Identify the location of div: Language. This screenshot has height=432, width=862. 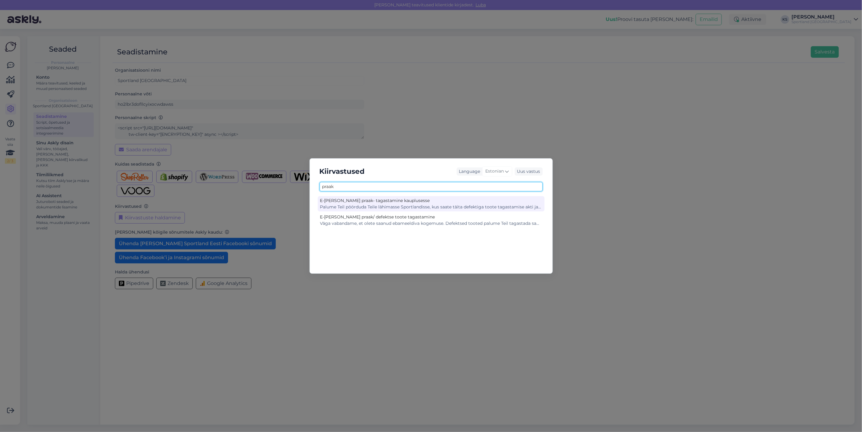
(468, 171).